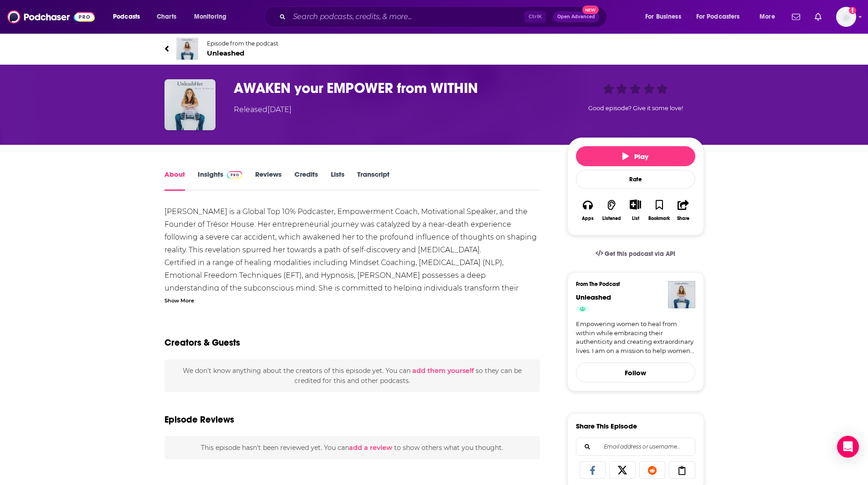 Image resolution: width=868 pixels, height=485 pixels. What do you see at coordinates (632, 284) in the screenshot?
I see `h3: From The Podcast` at bounding box center [632, 284].